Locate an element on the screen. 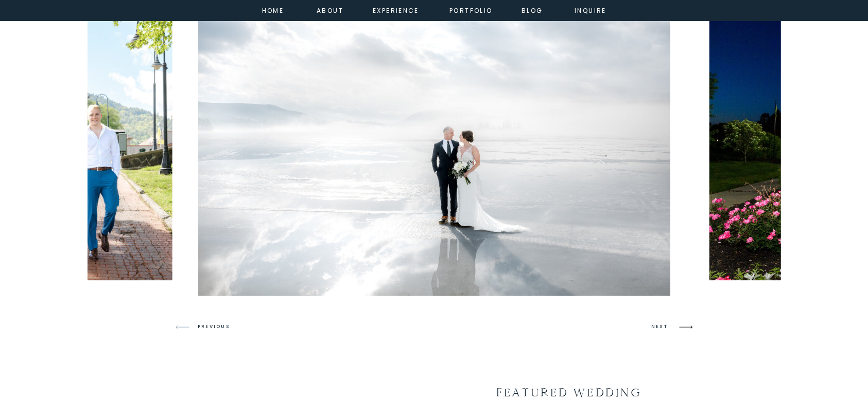  a: home is located at coordinates (273, 10).